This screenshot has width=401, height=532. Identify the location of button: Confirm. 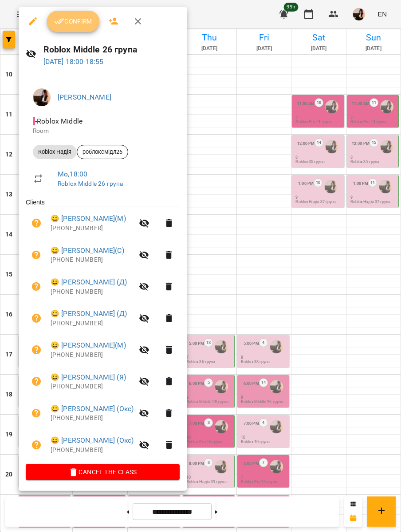
(73, 21).